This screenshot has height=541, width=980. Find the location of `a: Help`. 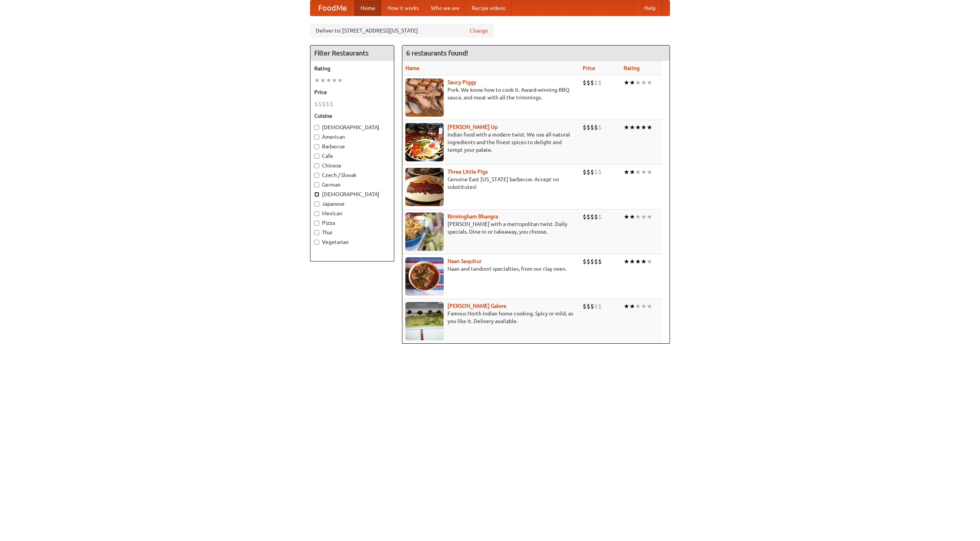

a: Help is located at coordinates (650, 8).